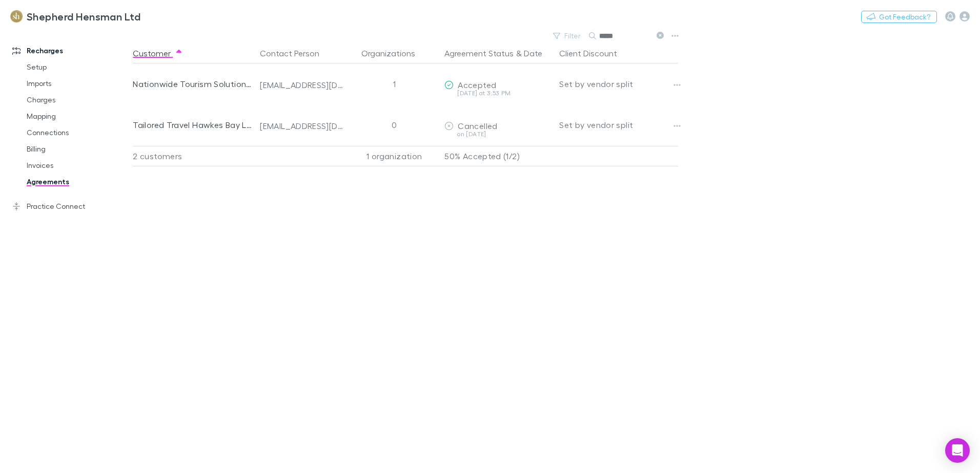 The height and width of the screenshot is (473, 980). Describe the element at coordinates (192, 84) in the screenshot. I see `div: Nationwide Tourism Solutions Limited` at that location.